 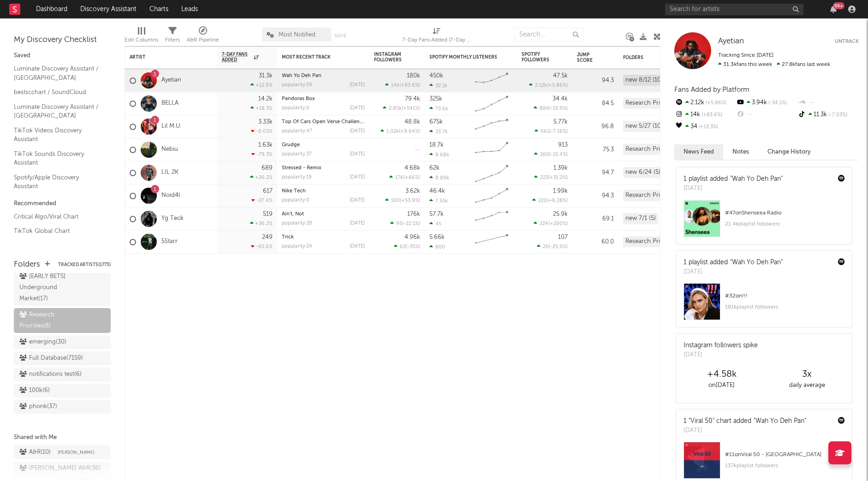 What do you see at coordinates (267, 168) in the screenshot?
I see `div: 689` at bounding box center [267, 168].